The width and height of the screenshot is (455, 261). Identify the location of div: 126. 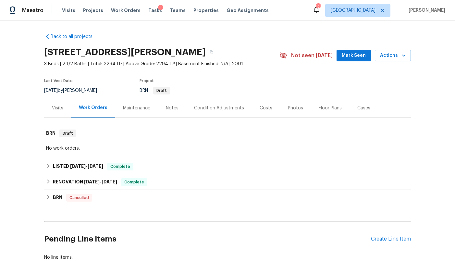
(318, 7).